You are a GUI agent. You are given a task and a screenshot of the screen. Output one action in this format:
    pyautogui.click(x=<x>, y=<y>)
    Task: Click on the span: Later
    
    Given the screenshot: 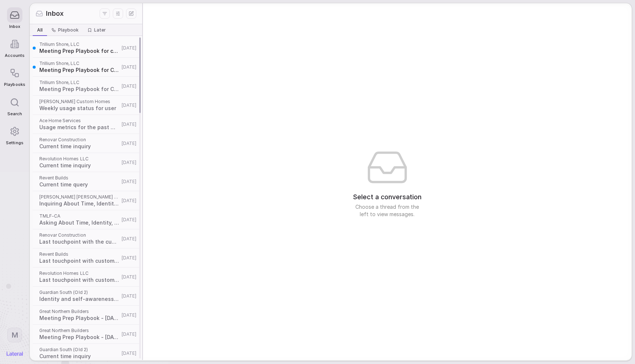 What is the action you would take?
    pyautogui.click(x=100, y=30)
    